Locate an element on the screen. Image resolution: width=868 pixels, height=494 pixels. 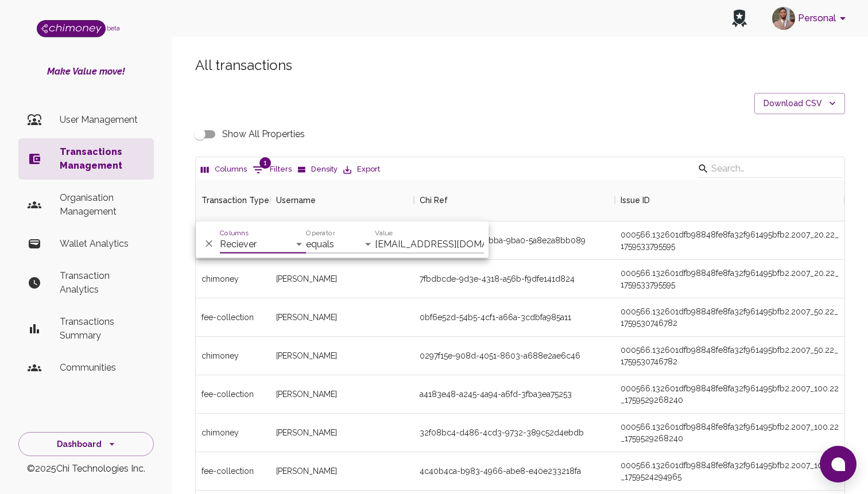
button: Export is located at coordinates (362, 169).